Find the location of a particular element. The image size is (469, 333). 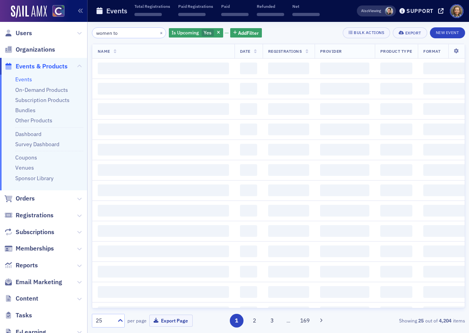

a: Users is located at coordinates (18, 33).